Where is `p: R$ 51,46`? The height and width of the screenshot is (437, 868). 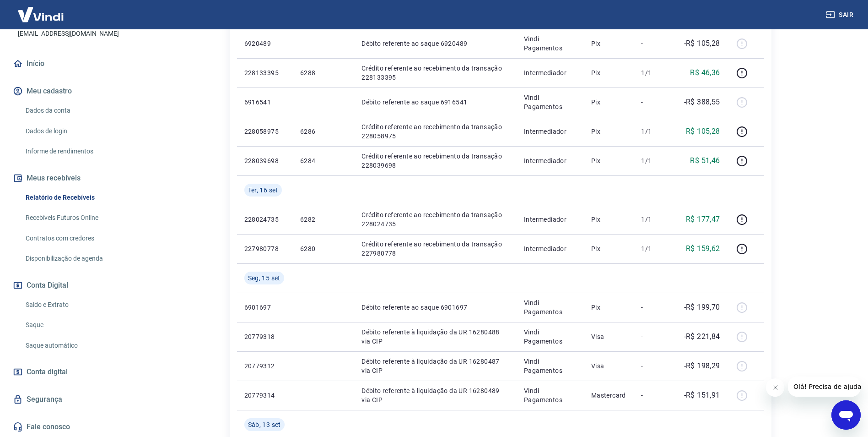
p: R$ 51,46 is located at coordinates (705, 161).